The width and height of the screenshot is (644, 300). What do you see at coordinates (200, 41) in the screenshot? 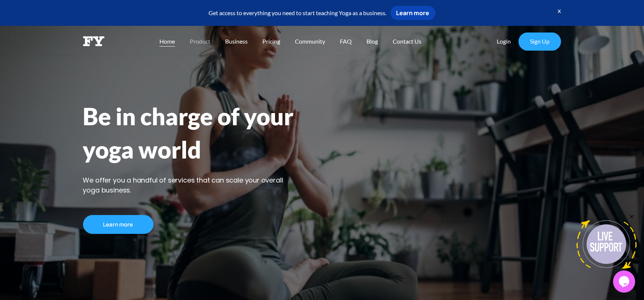
I see `span: Product` at bounding box center [200, 41].